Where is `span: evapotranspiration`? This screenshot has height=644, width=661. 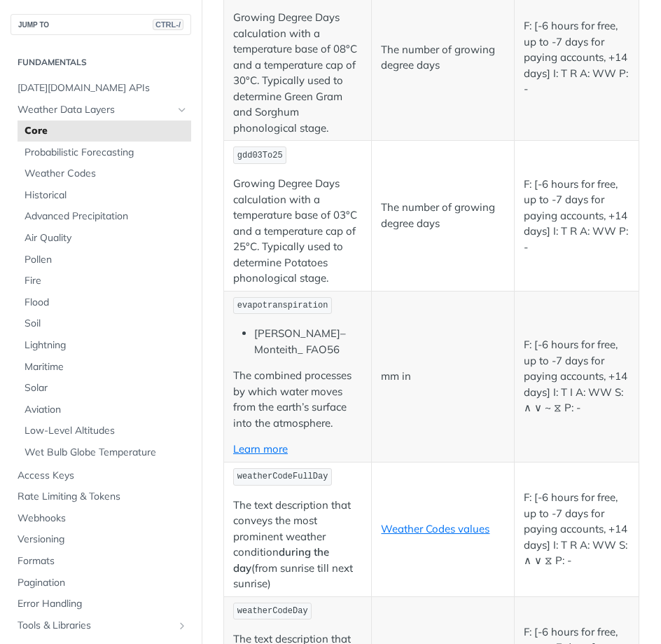
span: evapotranspiration is located at coordinates (283, 306).